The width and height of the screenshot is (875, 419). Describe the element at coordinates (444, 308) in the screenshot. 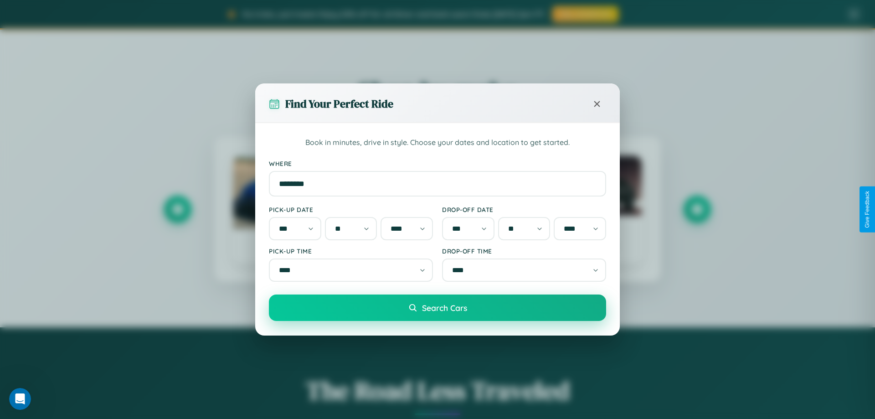

I see `span: Search Cars` at that location.